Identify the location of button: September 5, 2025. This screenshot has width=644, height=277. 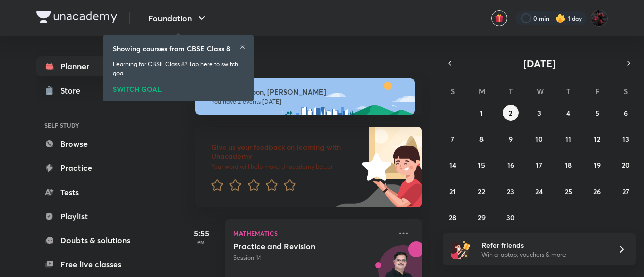
(597, 113).